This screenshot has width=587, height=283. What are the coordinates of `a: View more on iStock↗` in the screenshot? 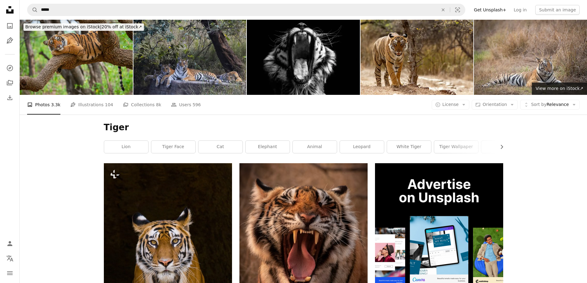 It's located at (559, 89).